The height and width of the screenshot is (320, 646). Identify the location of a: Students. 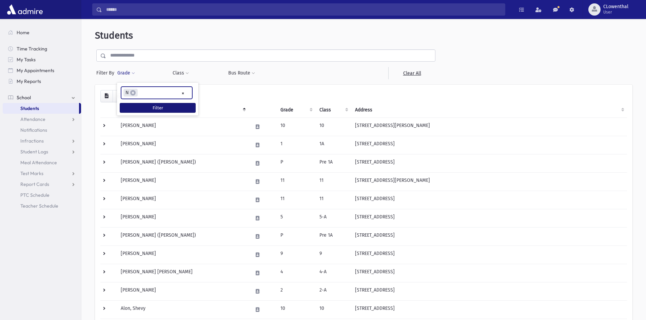
(41, 109).